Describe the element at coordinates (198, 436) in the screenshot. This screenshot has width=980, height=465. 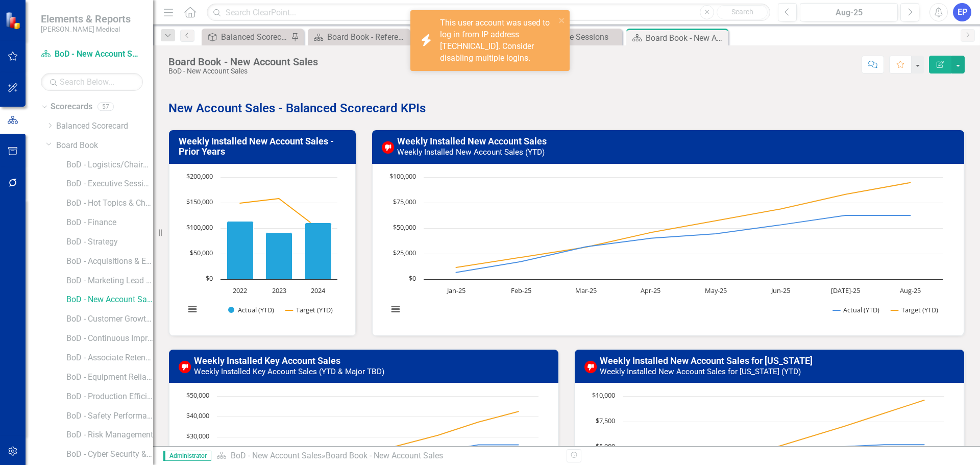
I see `text: $30,000` at that location.